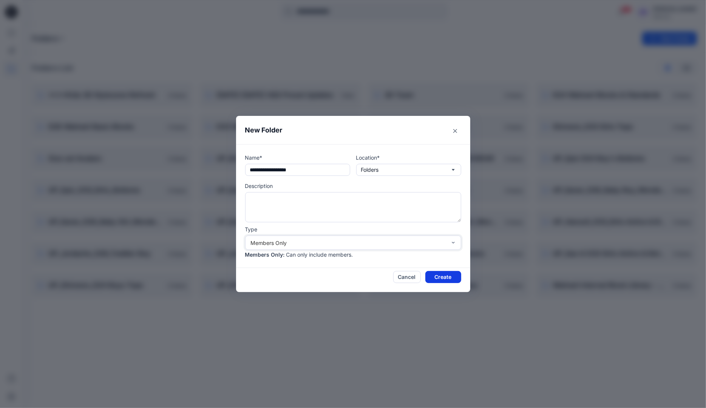  Describe the element at coordinates (370, 170) in the screenshot. I see `p: Folders` at that location.